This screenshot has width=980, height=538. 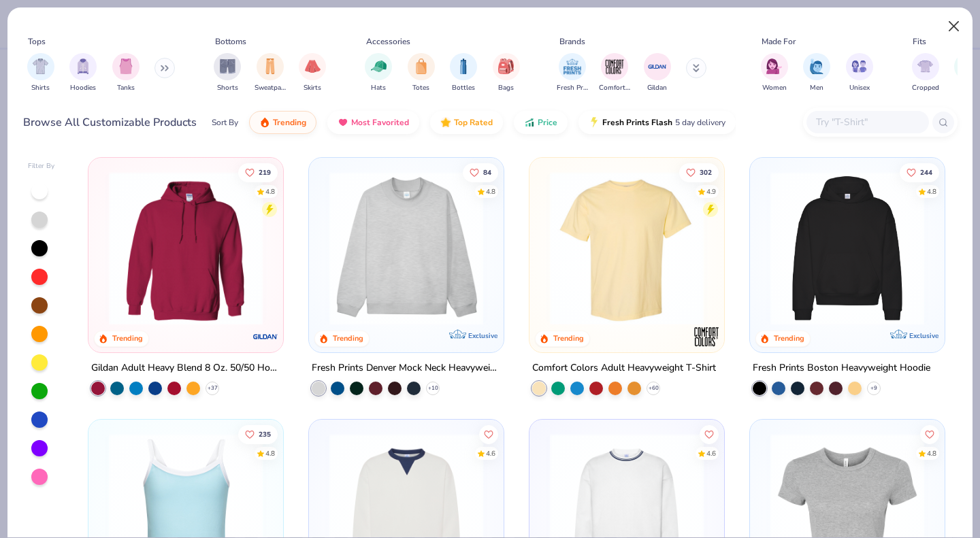 What do you see at coordinates (228, 73) in the screenshot?
I see `div: filter for Shorts` at bounding box center [228, 73].